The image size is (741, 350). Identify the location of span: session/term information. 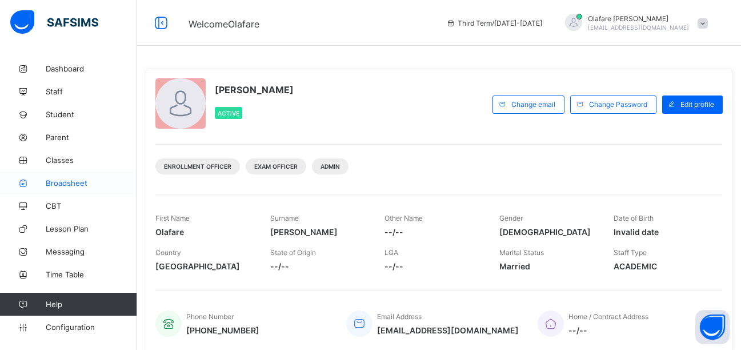
(494, 23).